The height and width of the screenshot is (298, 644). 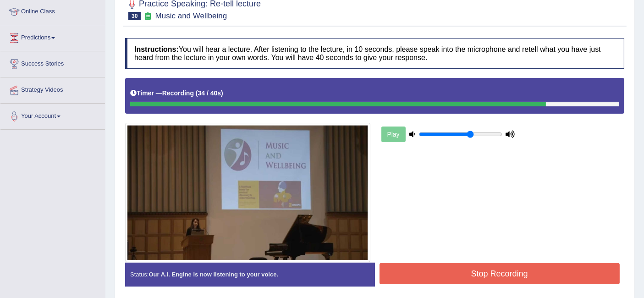 I want to click on span: 30, so click(x=134, y=16).